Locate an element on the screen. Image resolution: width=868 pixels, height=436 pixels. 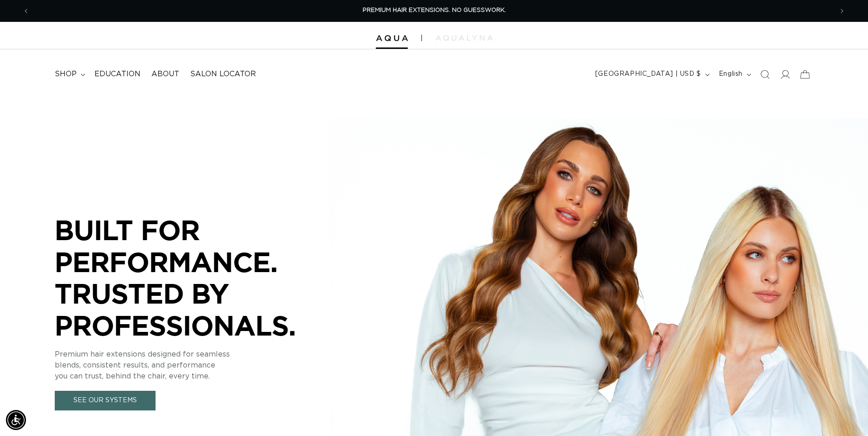
a: See Our Systems is located at coordinates (105, 400).